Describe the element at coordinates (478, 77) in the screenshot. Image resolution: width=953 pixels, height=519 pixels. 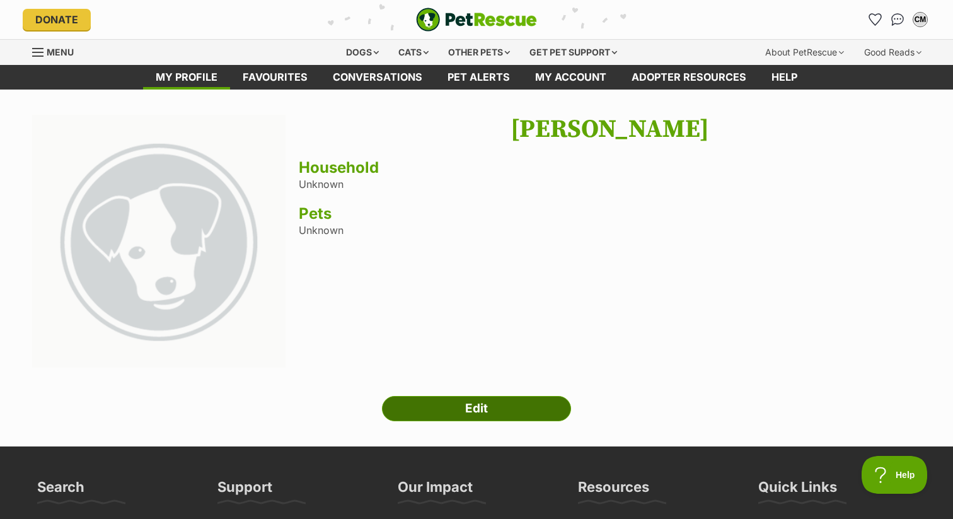
I see `a: Pet alerts` at that location.